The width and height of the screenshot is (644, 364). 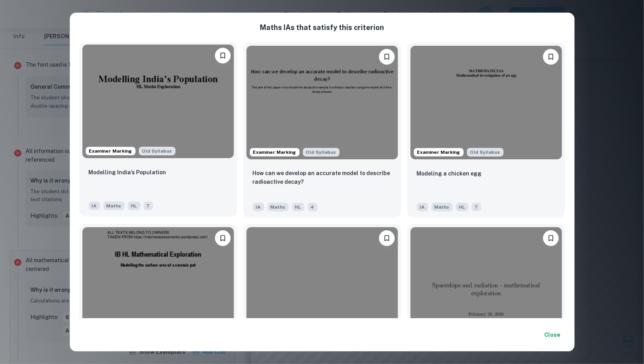 I want to click on span: 4, so click(x=312, y=207).